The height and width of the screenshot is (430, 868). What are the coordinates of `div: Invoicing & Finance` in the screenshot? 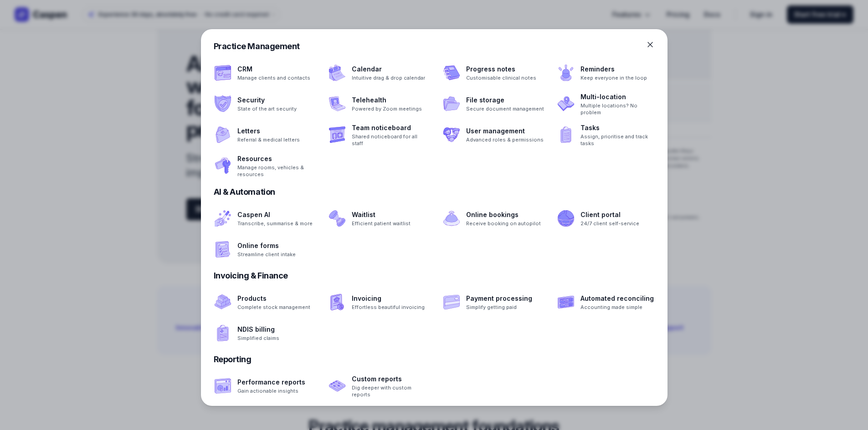 It's located at (434, 276).